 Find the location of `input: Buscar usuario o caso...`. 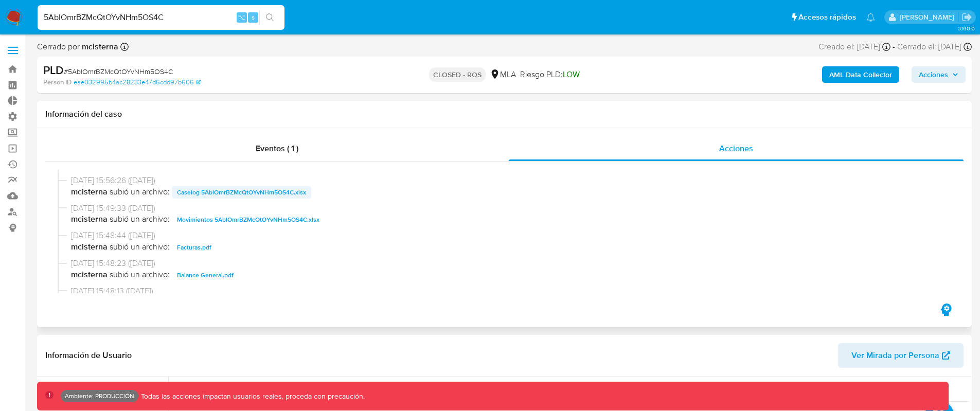

input: Buscar usuario o caso... is located at coordinates (161, 17).